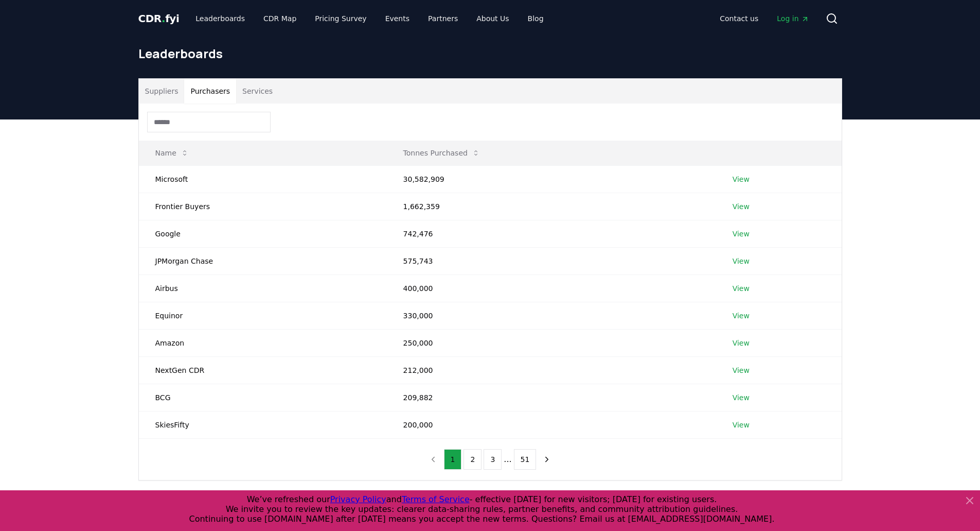 The image size is (980, 531). I want to click on td: NextGen CDR, so click(263, 369).